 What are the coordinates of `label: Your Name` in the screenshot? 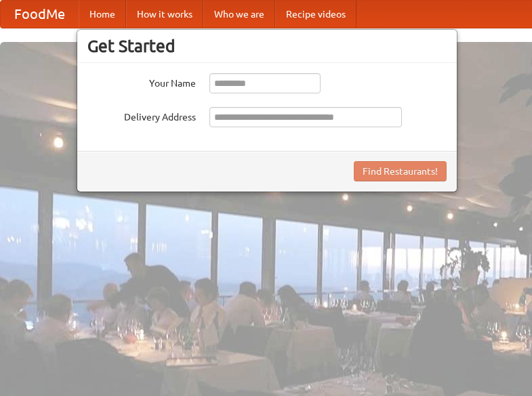 It's located at (142, 81).